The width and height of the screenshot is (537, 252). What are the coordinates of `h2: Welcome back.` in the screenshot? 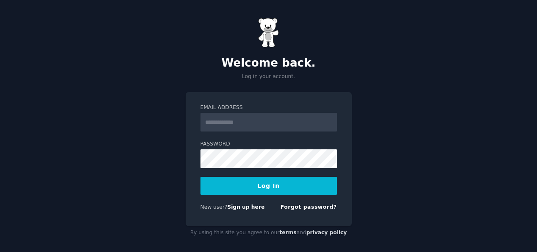 It's located at (269, 63).